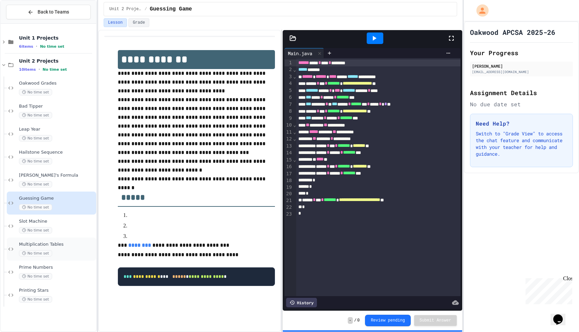 The width and height of the screenshot is (579, 332). What do you see at coordinates (289, 208) in the screenshot?
I see `div: 22` at bounding box center [289, 208].